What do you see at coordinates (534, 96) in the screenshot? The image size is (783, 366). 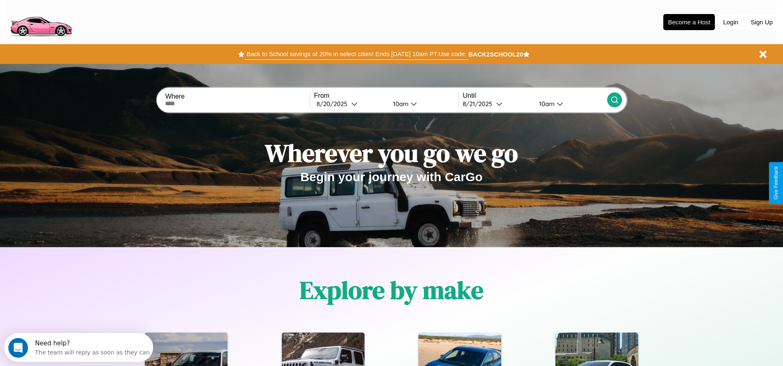 I see `label: Until` at bounding box center [534, 96].